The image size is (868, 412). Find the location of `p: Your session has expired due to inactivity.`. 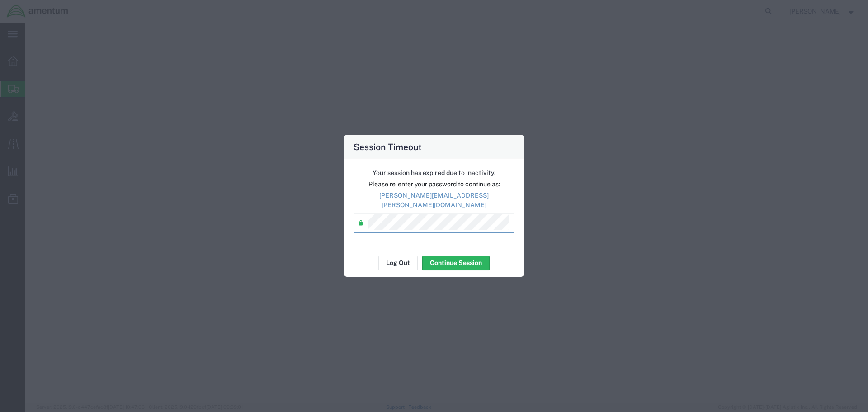

p: Your session has expired due to inactivity. is located at coordinates (434, 173).